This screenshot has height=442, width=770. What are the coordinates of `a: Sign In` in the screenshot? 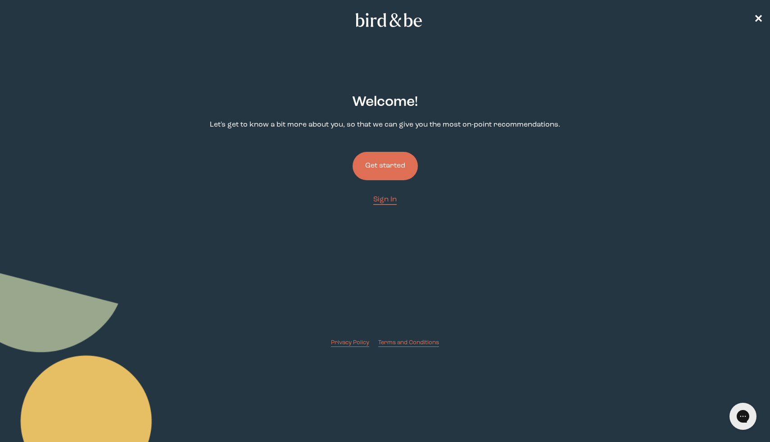 It's located at (385, 199).